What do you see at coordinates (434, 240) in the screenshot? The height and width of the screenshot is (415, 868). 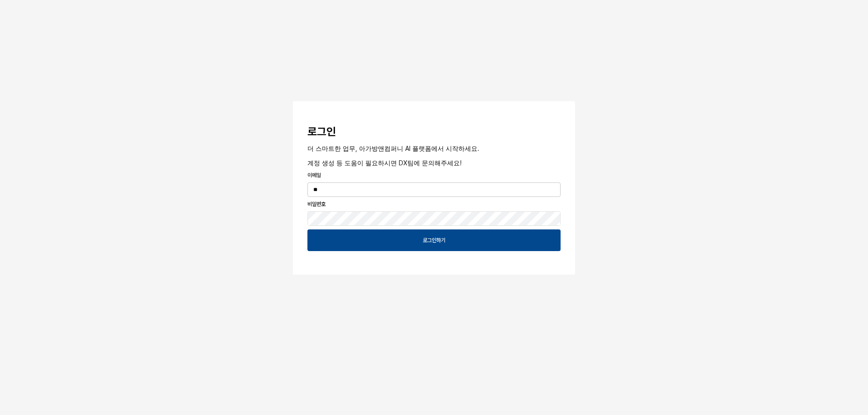 I see `button: 로그인하기` at bounding box center [434, 240].